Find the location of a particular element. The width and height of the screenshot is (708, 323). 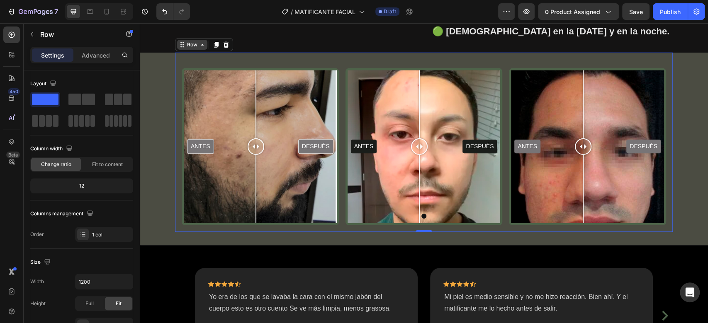

div: Layout is located at coordinates (44, 84).